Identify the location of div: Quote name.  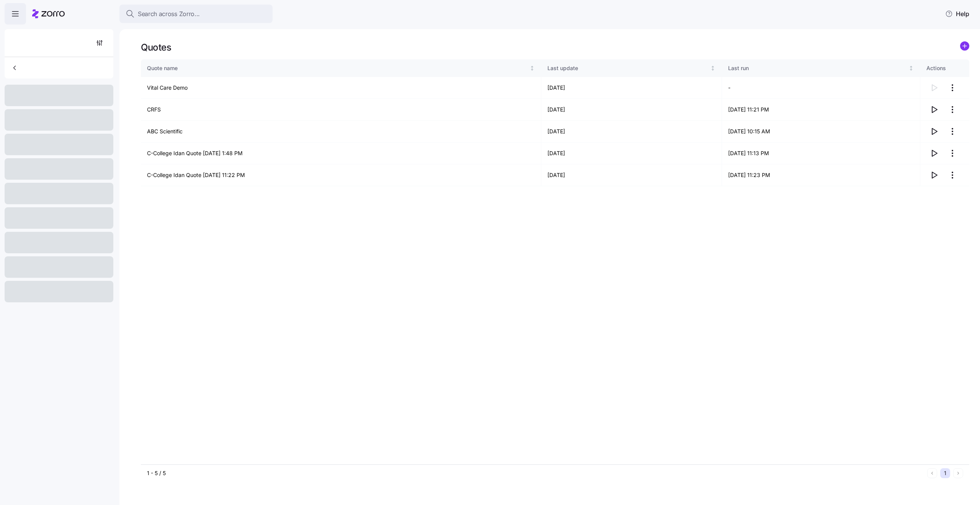
(338, 68).